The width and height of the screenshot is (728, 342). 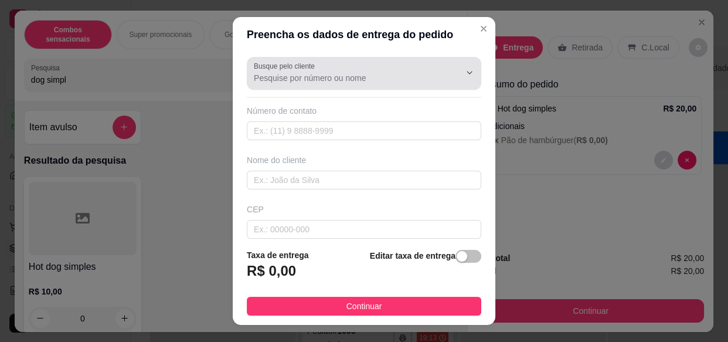 What do you see at coordinates (364, 160) in the screenshot?
I see `div: Nome do cliente` at bounding box center [364, 160].